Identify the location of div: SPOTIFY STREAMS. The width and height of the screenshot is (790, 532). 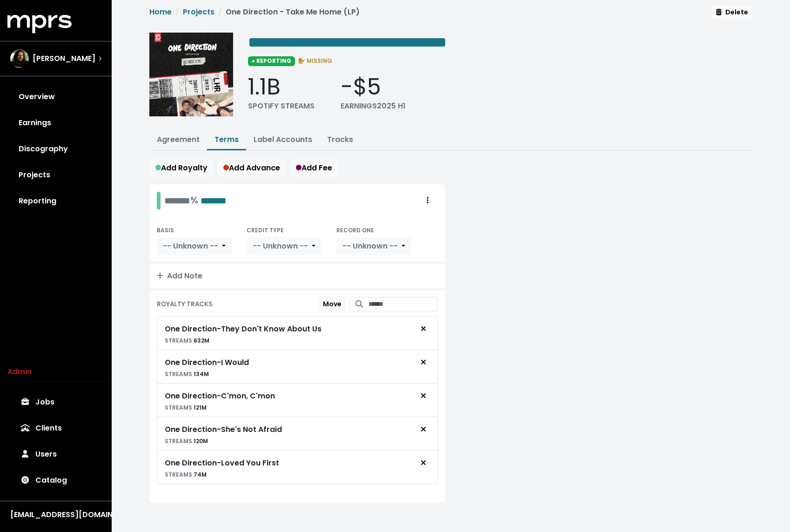
(281, 106).